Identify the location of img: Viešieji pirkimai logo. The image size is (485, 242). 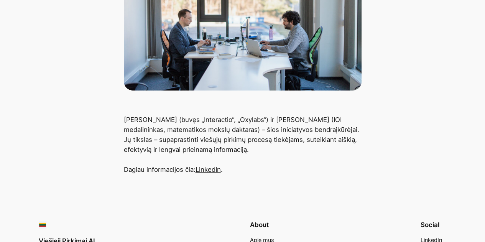
(43, 225).